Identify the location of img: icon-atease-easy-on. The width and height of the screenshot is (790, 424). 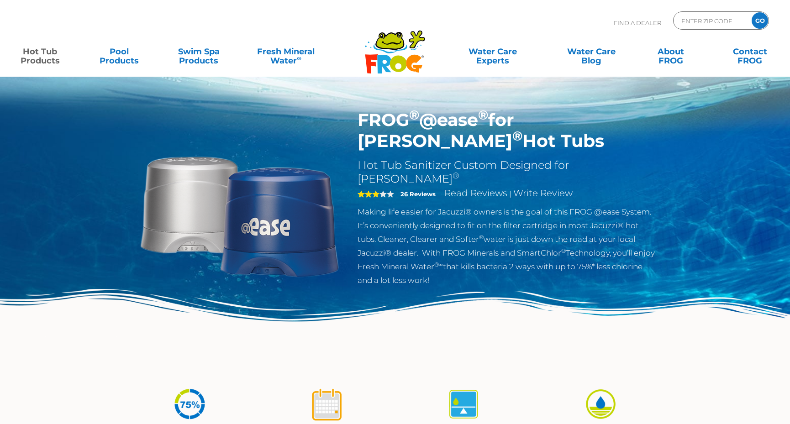
(600, 404).